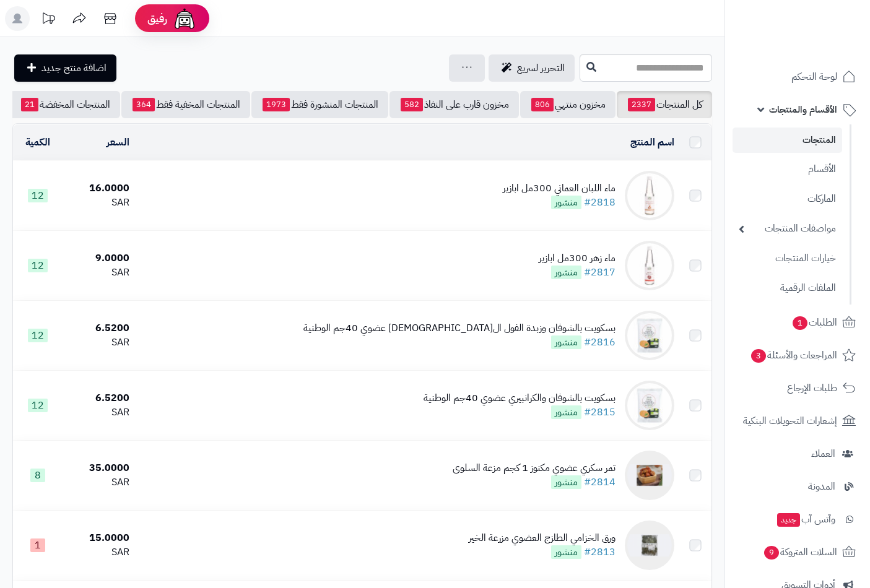 The width and height of the screenshot is (870, 588). Describe the element at coordinates (599, 202) in the screenshot. I see `a: #2818` at that location.